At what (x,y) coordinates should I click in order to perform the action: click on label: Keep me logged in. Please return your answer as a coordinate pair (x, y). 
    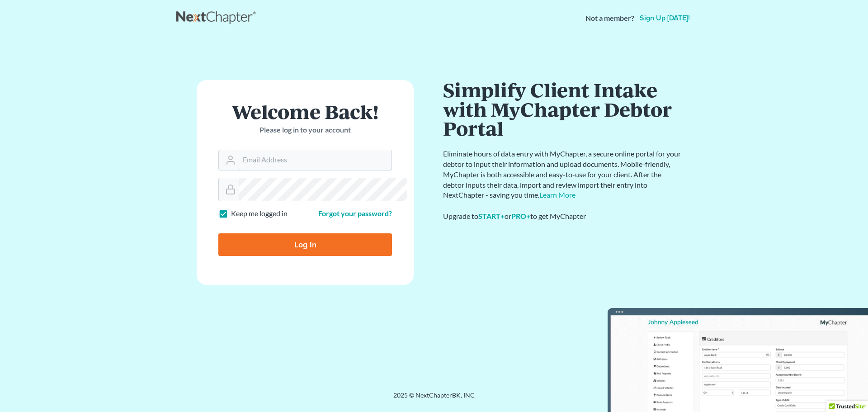
    Looking at the image, I should click on (259, 213).